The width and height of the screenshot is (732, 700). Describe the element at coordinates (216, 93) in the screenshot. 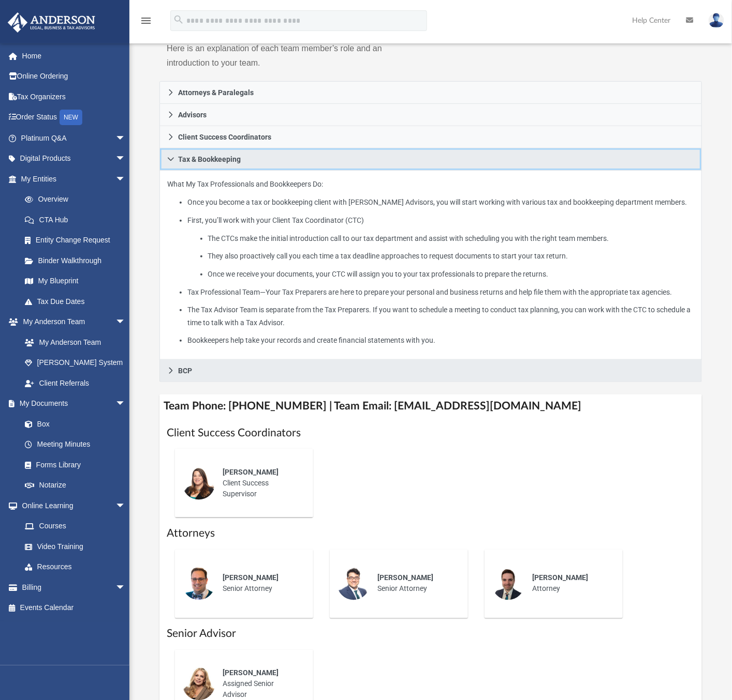

I see `span: Attorneys & Paralegals` at that location.